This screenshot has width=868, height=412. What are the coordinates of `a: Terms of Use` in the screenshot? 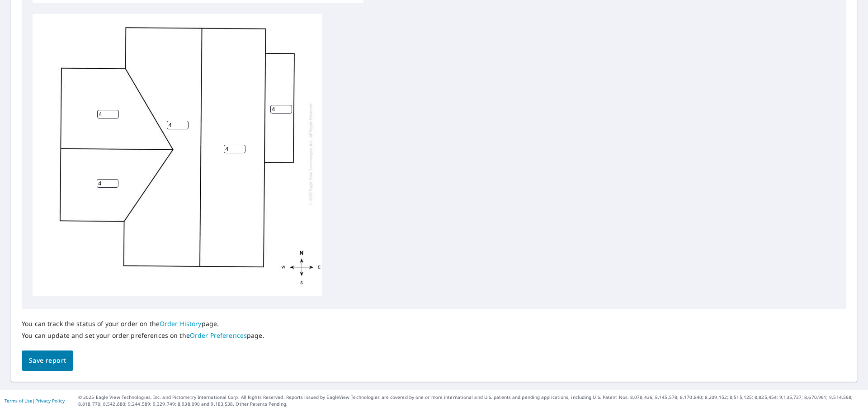 It's located at (19, 401).